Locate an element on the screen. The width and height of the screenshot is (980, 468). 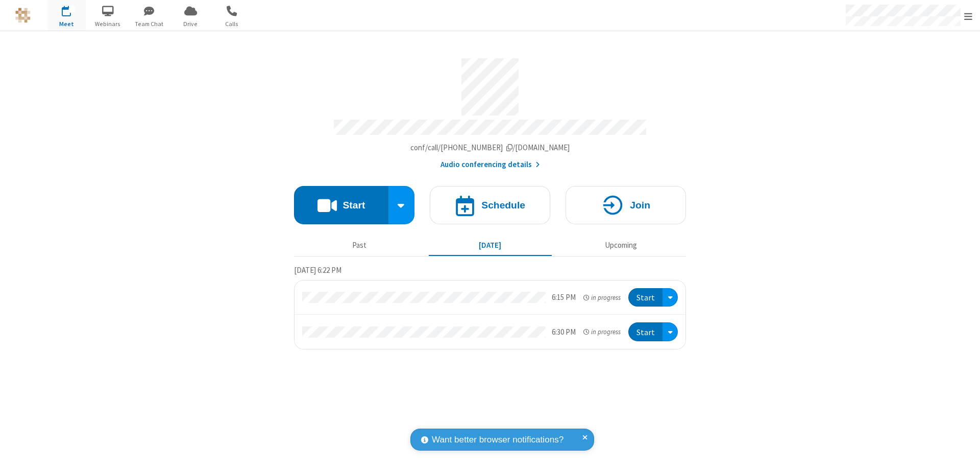
button: Join is located at coordinates (626, 205).